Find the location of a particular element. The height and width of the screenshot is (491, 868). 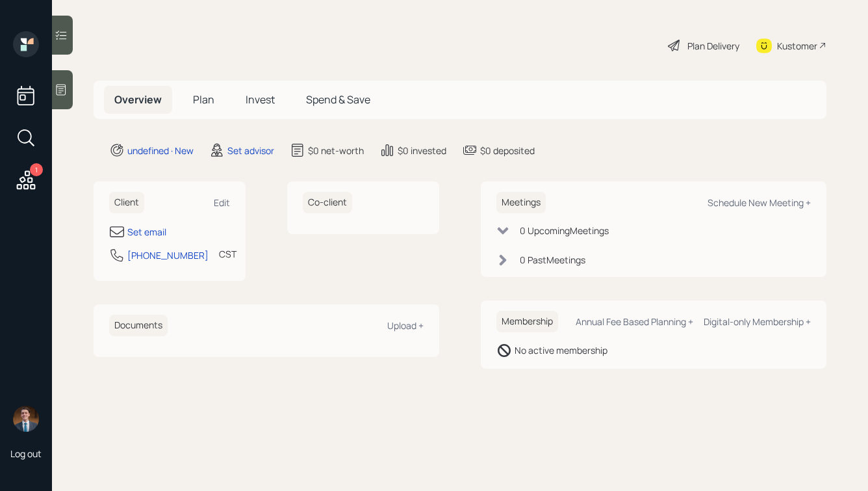

div: Upload + is located at coordinates (405, 325).